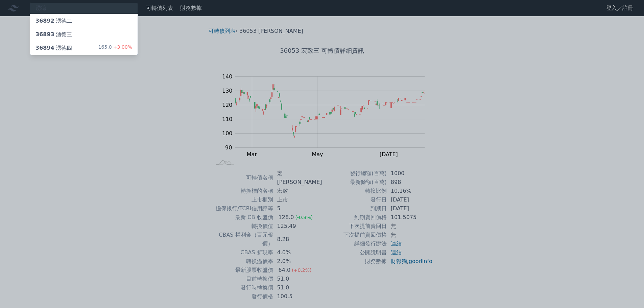  What do you see at coordinates (122, 47) in the screenshot?
I see `span: +3.00%` at bounding box center [122, 47].